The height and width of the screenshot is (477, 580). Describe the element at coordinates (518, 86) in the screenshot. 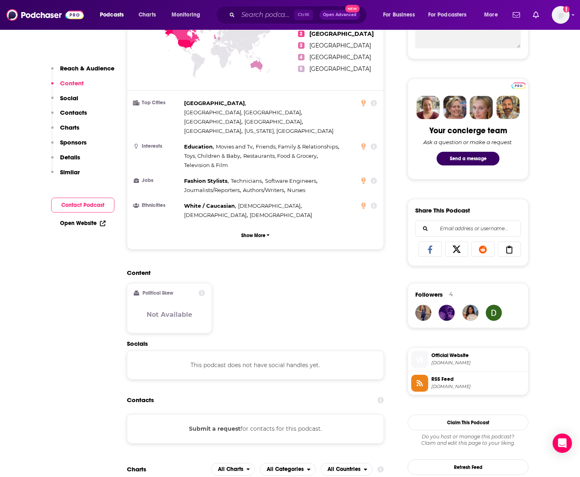

I see `img: Podchaser Pro` at that location.